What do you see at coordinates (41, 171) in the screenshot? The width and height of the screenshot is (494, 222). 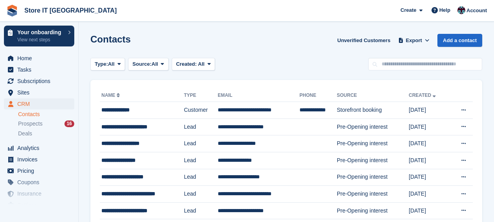 I see `span: Pricing` at bounding box center [41, 171].